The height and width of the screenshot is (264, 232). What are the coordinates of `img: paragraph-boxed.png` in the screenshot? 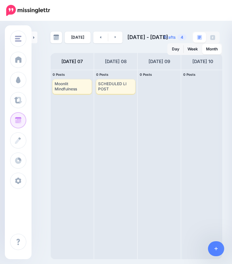 It's located at (200, 37).